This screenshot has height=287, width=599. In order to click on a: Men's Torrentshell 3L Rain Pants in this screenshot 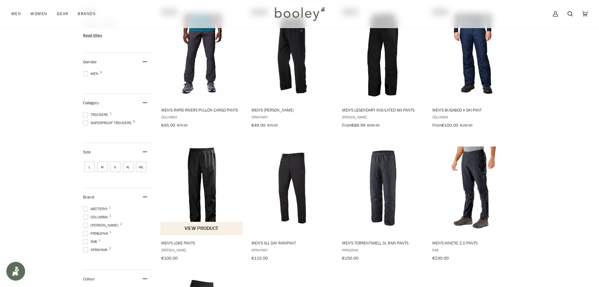, I will do `click(383, 202)`.